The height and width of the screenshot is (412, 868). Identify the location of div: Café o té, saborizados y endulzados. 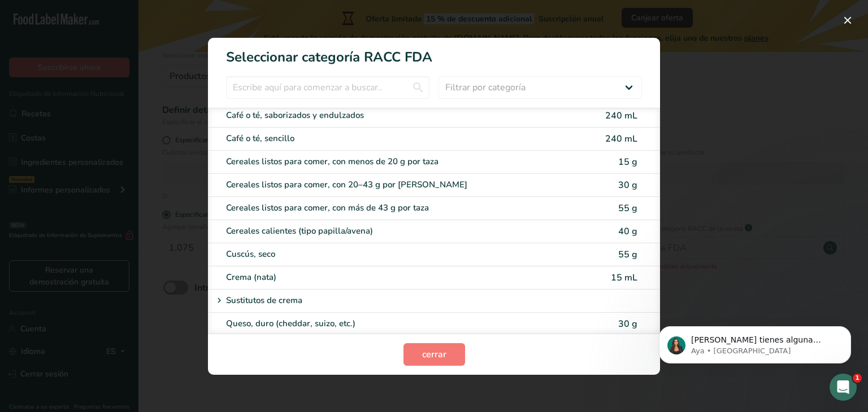
(386, 115).